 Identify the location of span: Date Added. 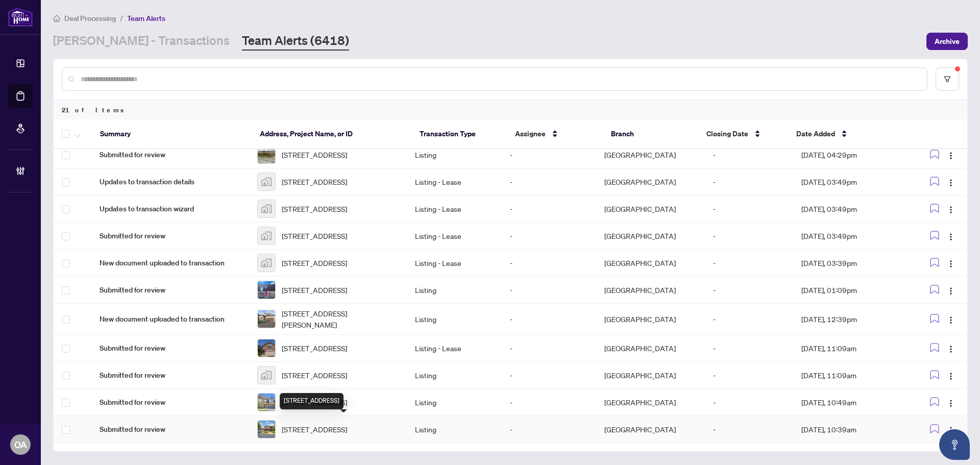
(815, 134).